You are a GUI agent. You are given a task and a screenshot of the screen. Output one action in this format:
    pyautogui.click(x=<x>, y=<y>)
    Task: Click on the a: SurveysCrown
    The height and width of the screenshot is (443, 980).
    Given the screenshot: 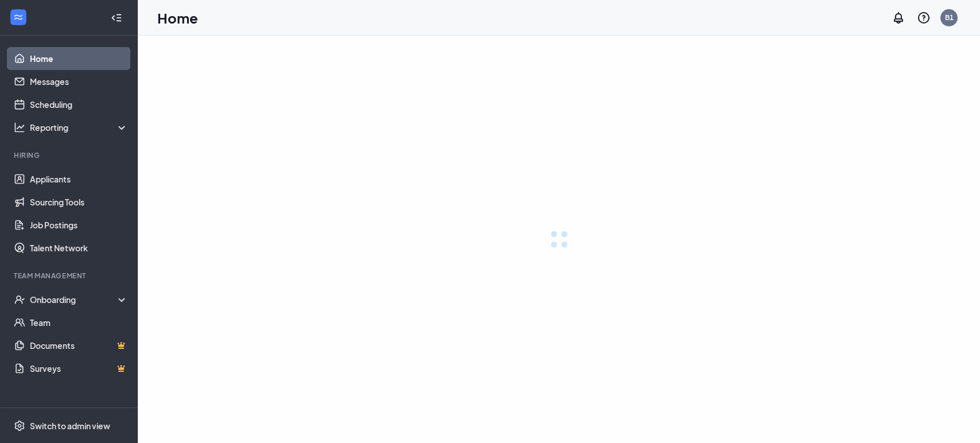 What is the action you would take?
    pyautogui.click(x=78, y=368)
    